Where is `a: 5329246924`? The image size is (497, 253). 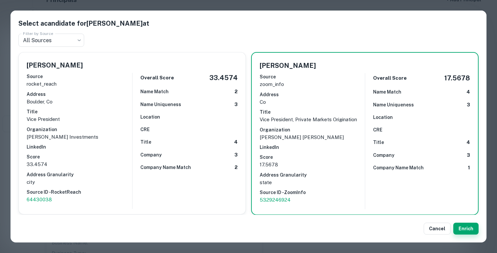 a: 5329246924 is located at coordinates (313, 200).